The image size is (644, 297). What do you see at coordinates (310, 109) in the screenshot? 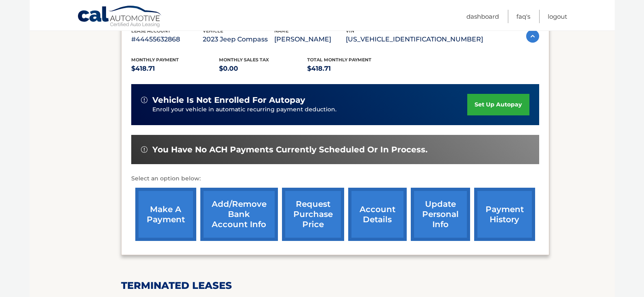
I see `p: Enroll your vehicle in automatic recurring payment deduction.` at bounding box center [310, 109].